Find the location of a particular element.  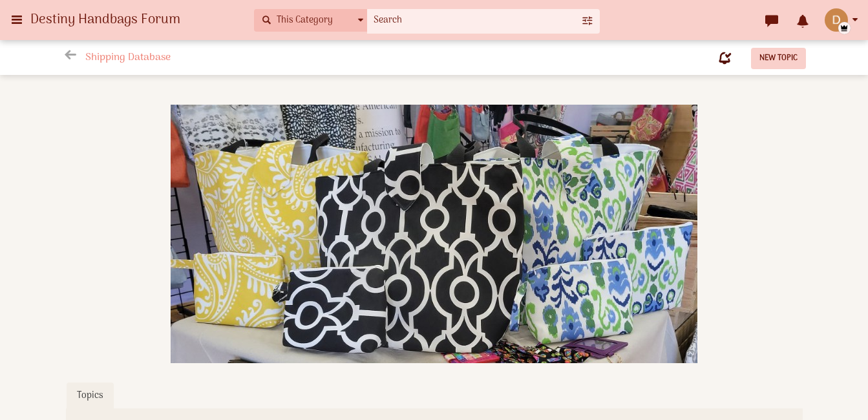

a: Destiny Handbags Forum is located at coordinates (139, 20).